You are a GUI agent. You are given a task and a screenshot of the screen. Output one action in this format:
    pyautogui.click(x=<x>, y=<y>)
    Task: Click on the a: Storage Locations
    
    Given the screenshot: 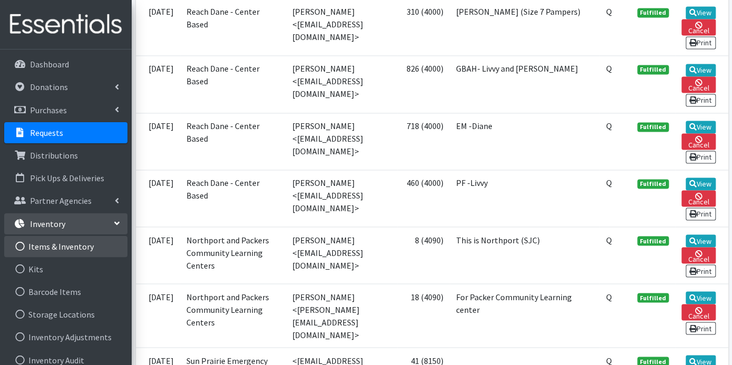 What is the action you would take?
    pyautogui.click(x=66, y=314)
    